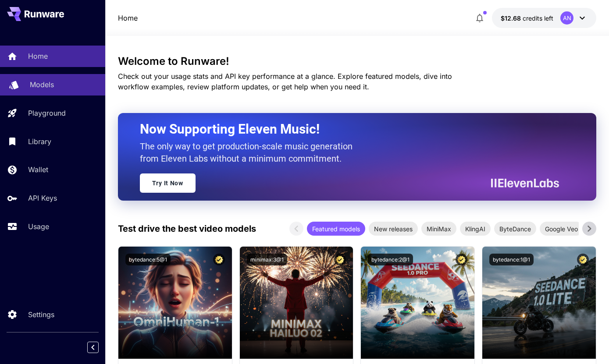  I want to click on div: ByteDance, so click(515, 228).